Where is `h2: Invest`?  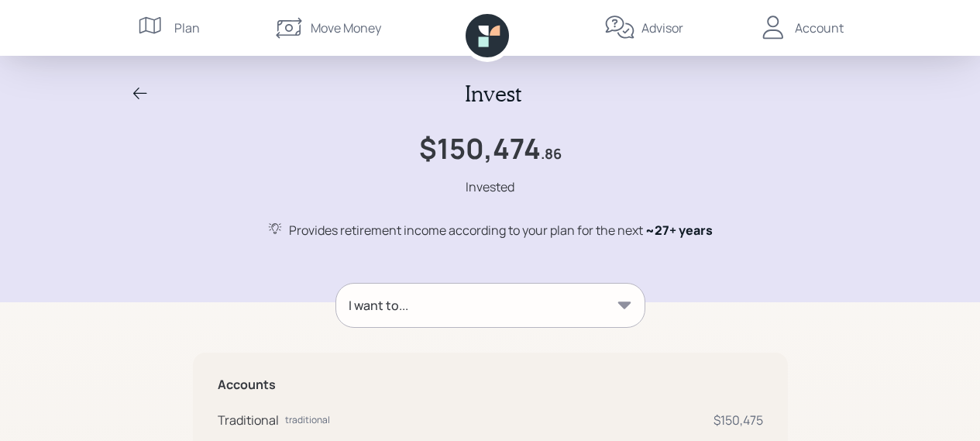 h2: Invest is located at coordinates (492, 94).